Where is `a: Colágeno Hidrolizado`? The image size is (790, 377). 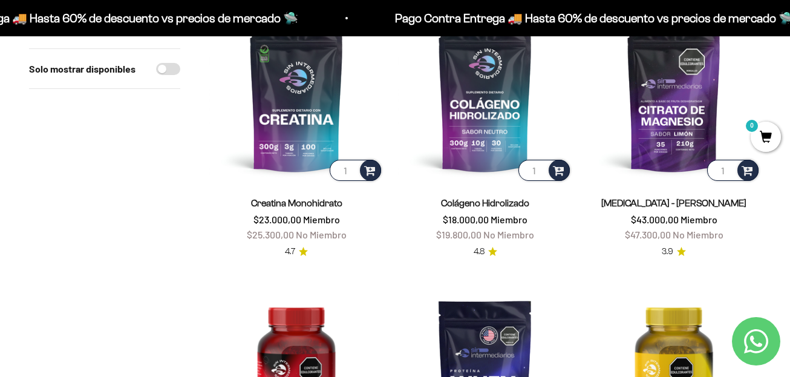
a: Colágeno Hidrolizado is located at coordinates (485, 203).